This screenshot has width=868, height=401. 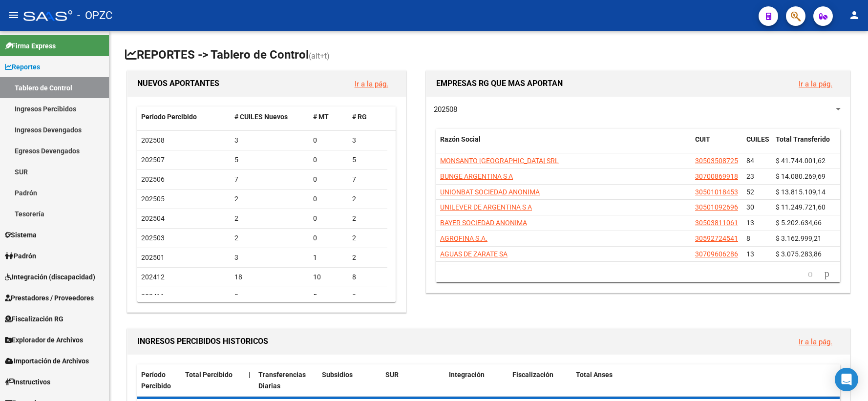 I want to click on span: Instructivos, so click(x=28, y=382).